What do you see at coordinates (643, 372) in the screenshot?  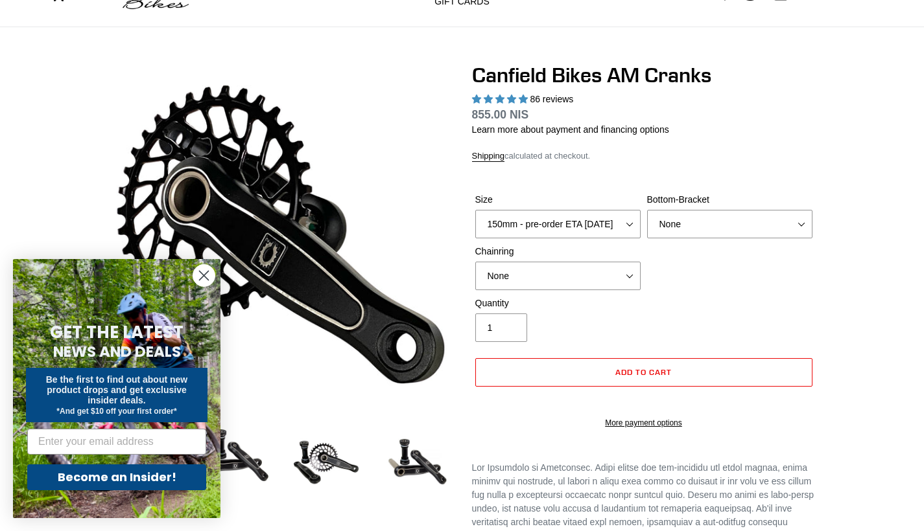 I see `span: Add to cart` at bounding box center [643, 372].